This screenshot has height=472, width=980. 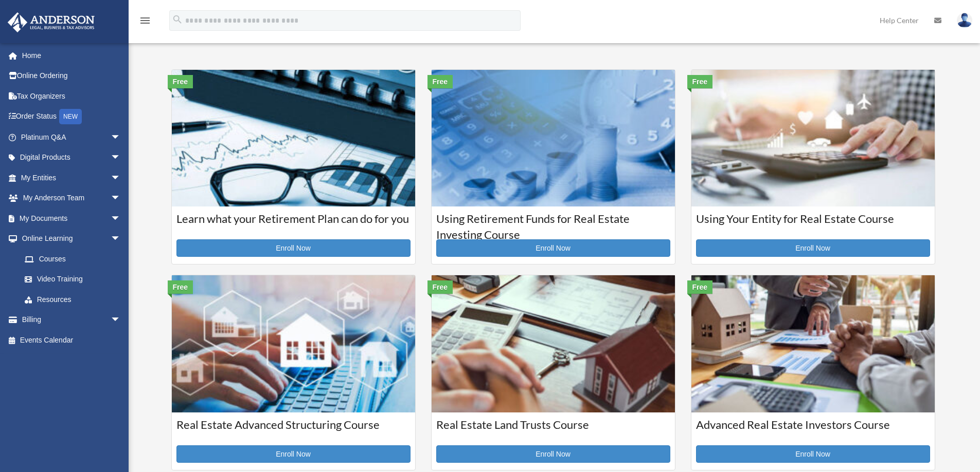 I want to click on a: My Anderson Teamarrow_drop_down, so click(x=72, y=198).